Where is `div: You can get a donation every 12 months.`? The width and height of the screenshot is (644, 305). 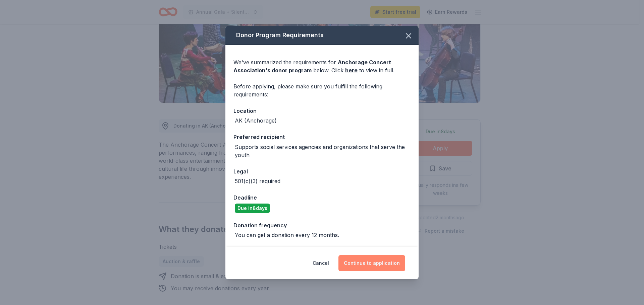
div: You can get a donation every 12 months. is located at coordinates (286, 235).